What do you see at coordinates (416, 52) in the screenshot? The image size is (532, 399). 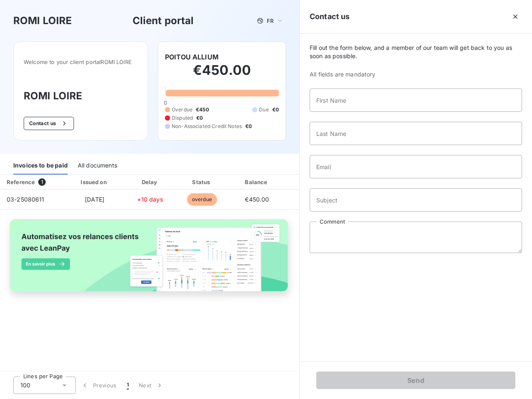 I see `span: Fill out the form below, and a member of our team will get back to you as soon as possible.` at bounding box center [416, 52].